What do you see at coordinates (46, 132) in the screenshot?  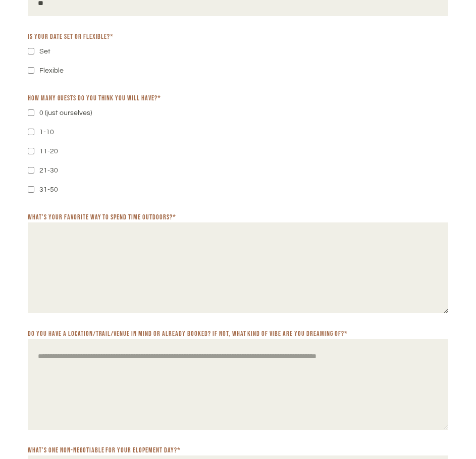 I see `label: 1-10` at bounding box center [46, 132].